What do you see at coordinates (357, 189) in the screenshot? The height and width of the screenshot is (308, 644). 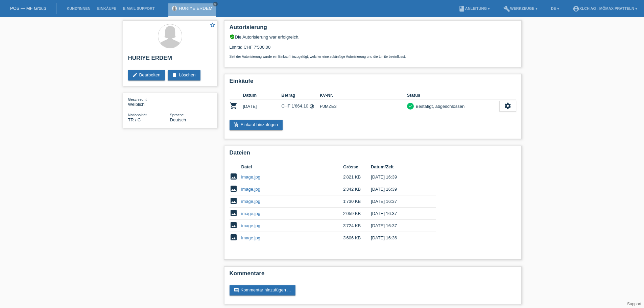 I see `td: 2'342 KB` at bounding box center [357, 189].